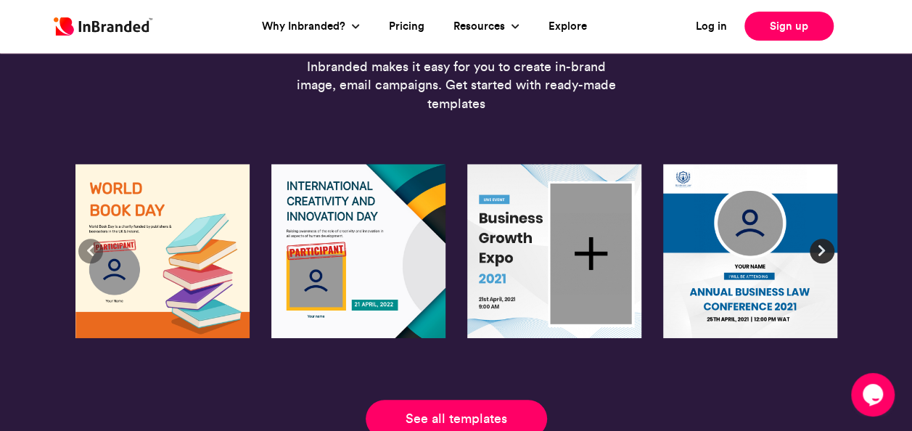 The image size is (912, 431). Describe the element at coordinates (305, 26) in the screenshot. I see `a: Why Inbranded?` at that location.